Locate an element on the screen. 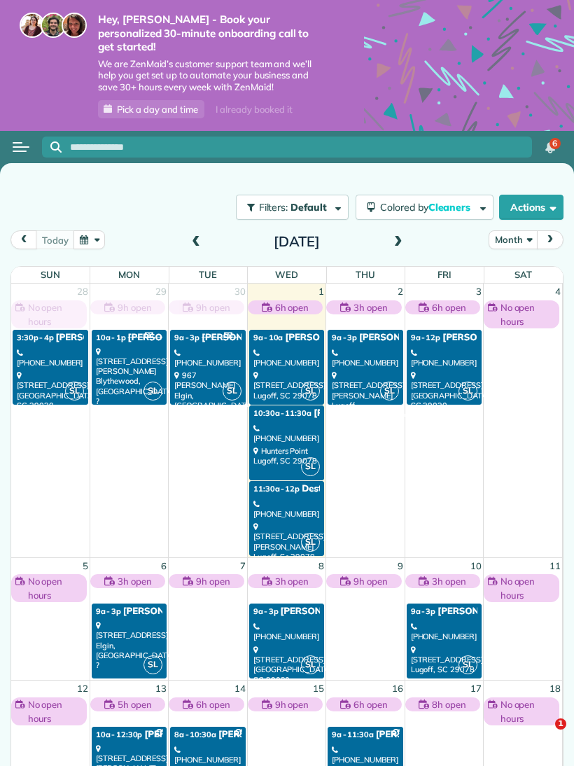  span: 8a - 10:30a is located at coordinates (195, 735).